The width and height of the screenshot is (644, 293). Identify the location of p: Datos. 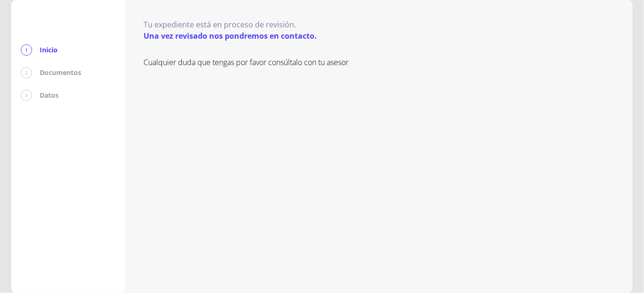
(49, 95).